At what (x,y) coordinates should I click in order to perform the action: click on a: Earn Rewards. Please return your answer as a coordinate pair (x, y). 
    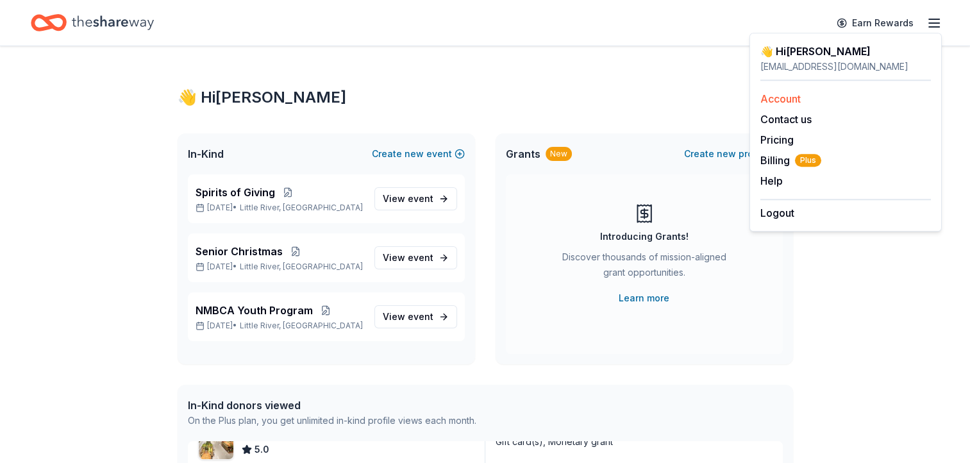
    Looking at the image, I should click on (875, 23).